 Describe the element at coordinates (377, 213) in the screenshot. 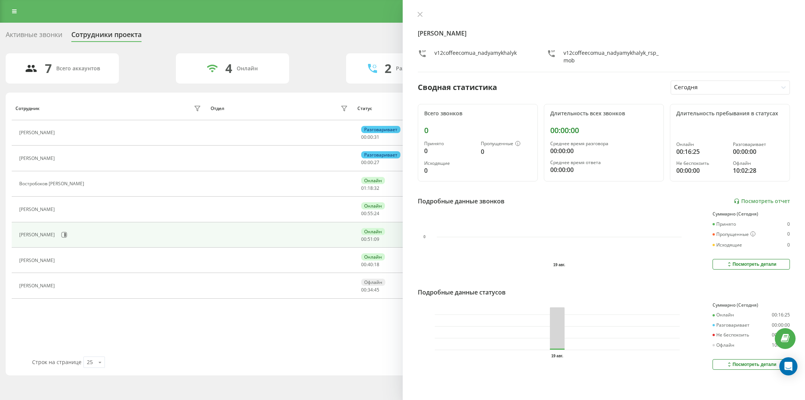

I see `span: 24` at that location.